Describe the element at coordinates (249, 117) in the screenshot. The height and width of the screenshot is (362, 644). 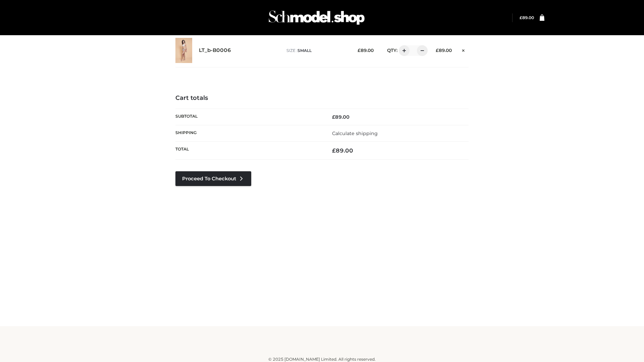
I see `th: Subtotal` at that location.